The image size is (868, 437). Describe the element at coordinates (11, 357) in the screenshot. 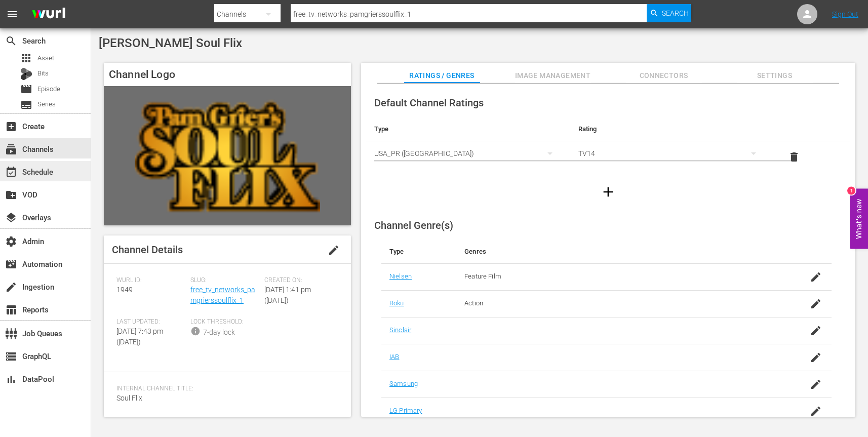

I see `span: GraphQL` at that location.